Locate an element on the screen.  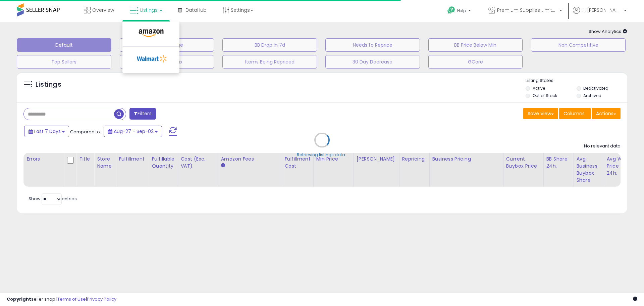
button: Inventory Age is located at coordinates (167, 45).